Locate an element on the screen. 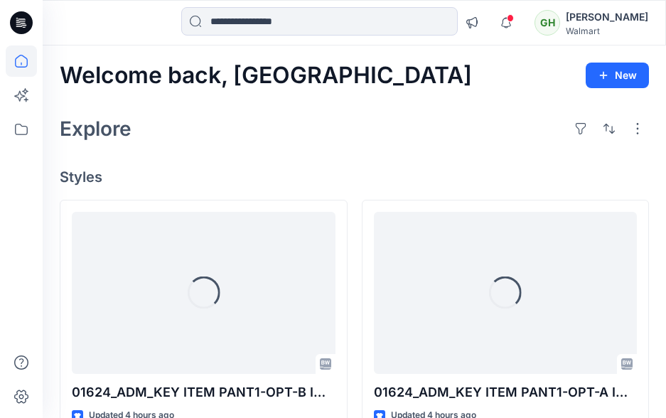 This screenshot has height=418, width=666. div: Walmart is located at coordinates (607, 31).